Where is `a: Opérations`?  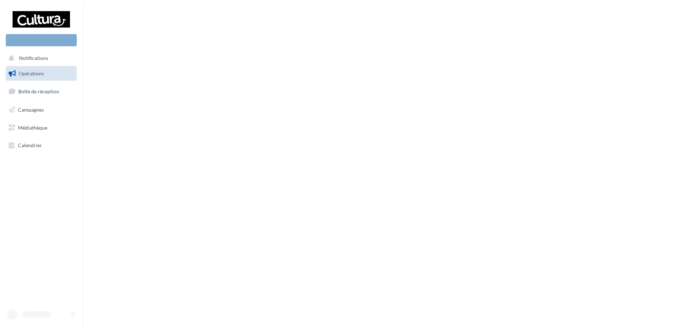 a: Opérations is located at coordinates (41, 74).